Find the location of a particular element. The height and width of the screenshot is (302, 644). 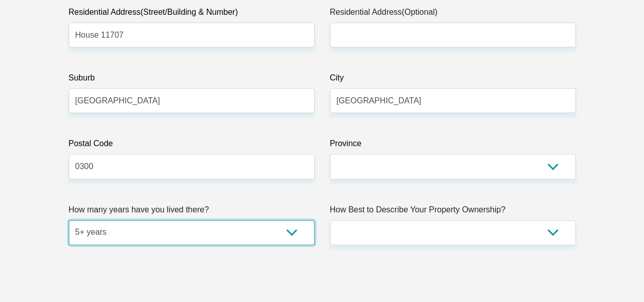

label: Province is located at coordinates (453, 146).